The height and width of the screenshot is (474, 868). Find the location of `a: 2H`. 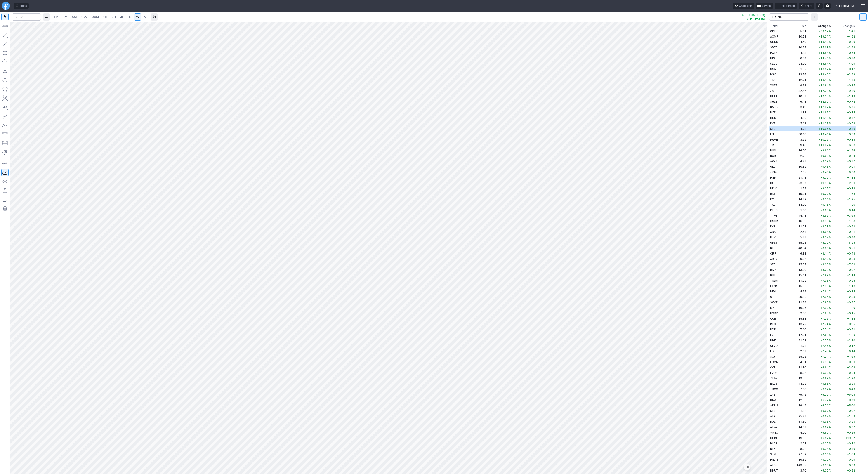

a: 2H is located at coordinates (114, 17).